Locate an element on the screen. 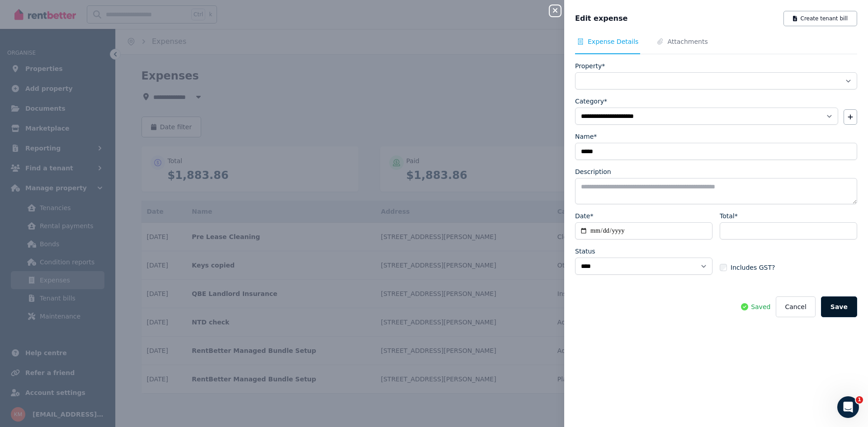  input: Includes GST? is located at coordinates (724, 267).